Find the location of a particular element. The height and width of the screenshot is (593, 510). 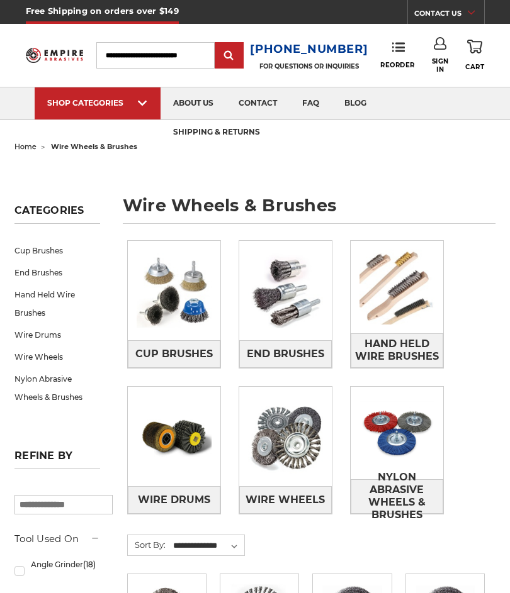

span: Hand Held Wire Brushes is located at coordinates (397, 351).